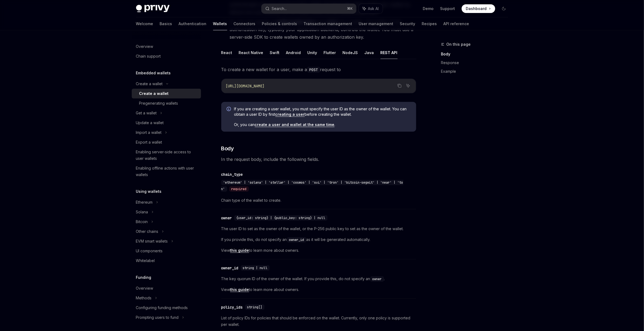 The image size is (644, 331). What do you see at coordinates (244, 24) in the screenshot?
I see `a: Connectors` at bounding box center [244, 24].